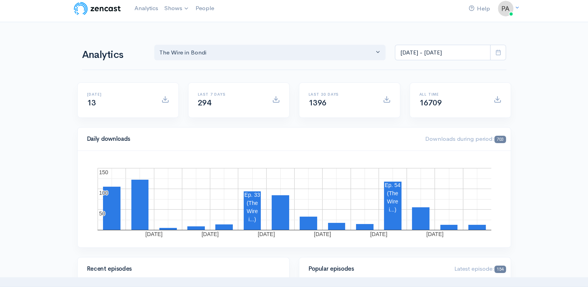  Describe the element at coordinates (500, 139) in the screenshot. I see `span: 703` at that location.